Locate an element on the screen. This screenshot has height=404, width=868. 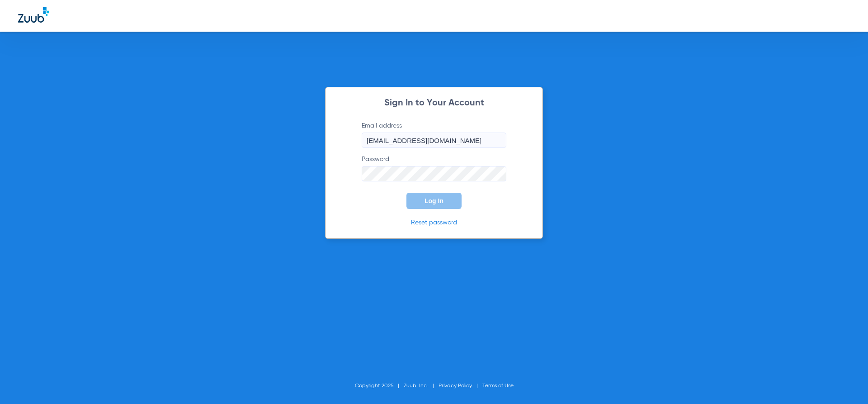
li: Copyright 2025 is located at coordinates (379, 386).